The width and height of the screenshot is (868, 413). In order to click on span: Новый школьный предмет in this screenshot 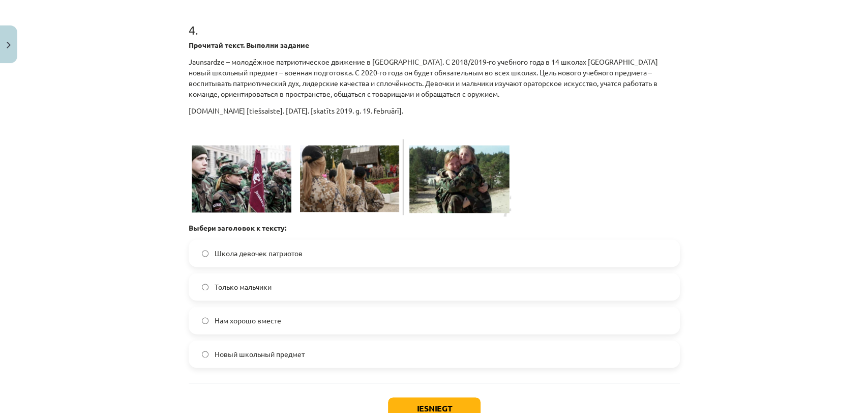, I will do `click(259, 354)`.